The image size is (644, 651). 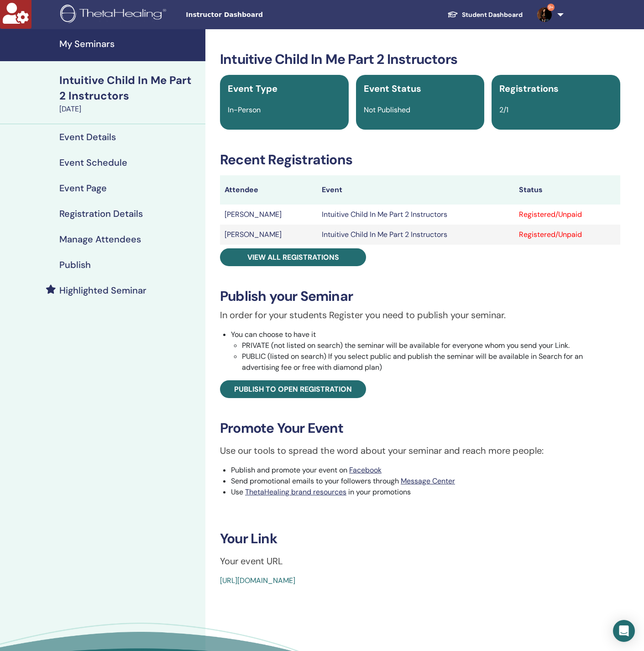 I want to click on p: Use our tools to spread the word about your seminar and reach more people:, so click(x=420, y=451).